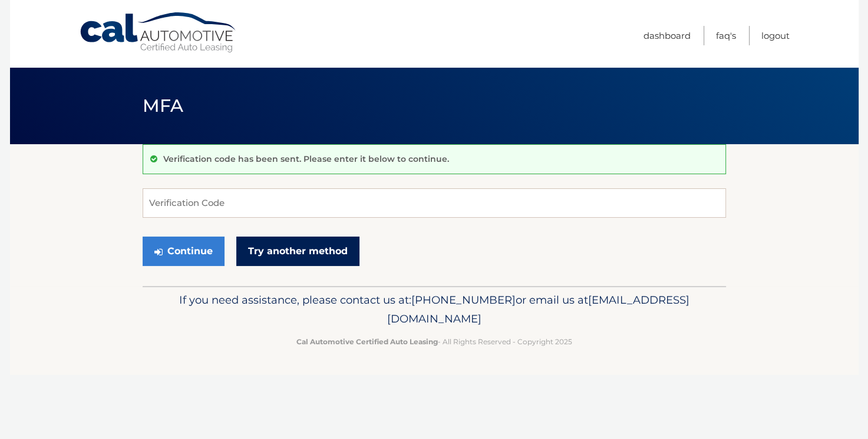 The height and width of the screenshot is (439, 868). What do you see at coordinates (183, 251) in the screenshot?
I see `button: Continue` at bounding box center [183, 251].